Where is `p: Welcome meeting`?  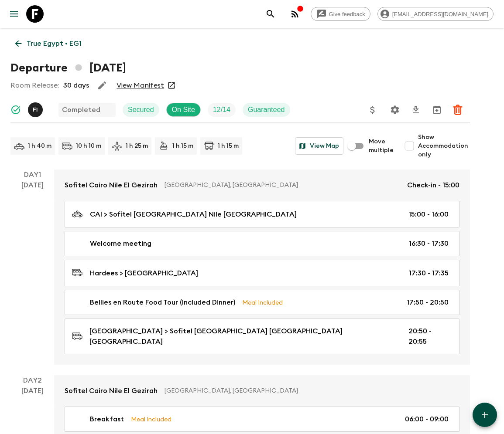
p: Welcome meeting is located at coordinates (120, 244).